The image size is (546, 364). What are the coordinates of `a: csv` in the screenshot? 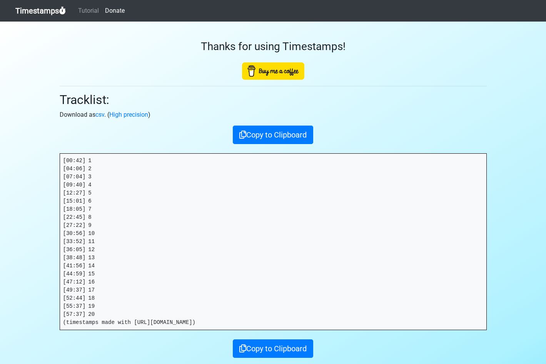 It's located at (100, 114).